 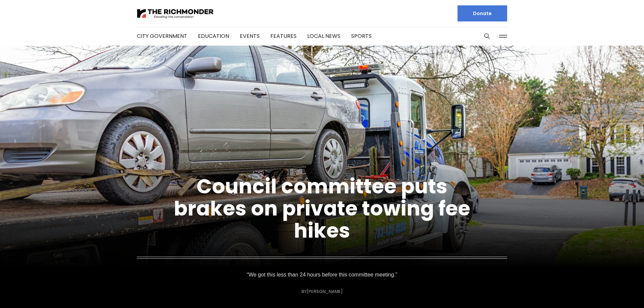 What do you see at coordinates (162, 36) in the screenshot?
I see `a: City Government` at bounding box center [162, 36].